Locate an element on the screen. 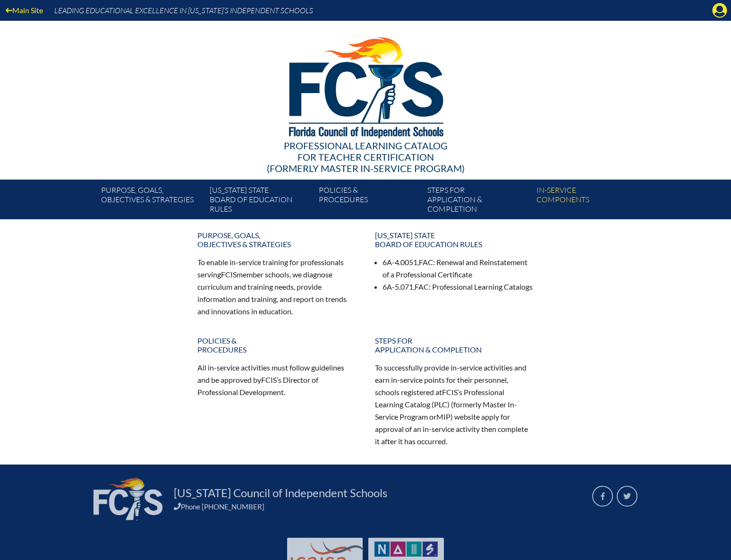  p: To enable in-service training for professionals serving member schools, we diagnose curriculum an... is located at coordinates (277, 286).